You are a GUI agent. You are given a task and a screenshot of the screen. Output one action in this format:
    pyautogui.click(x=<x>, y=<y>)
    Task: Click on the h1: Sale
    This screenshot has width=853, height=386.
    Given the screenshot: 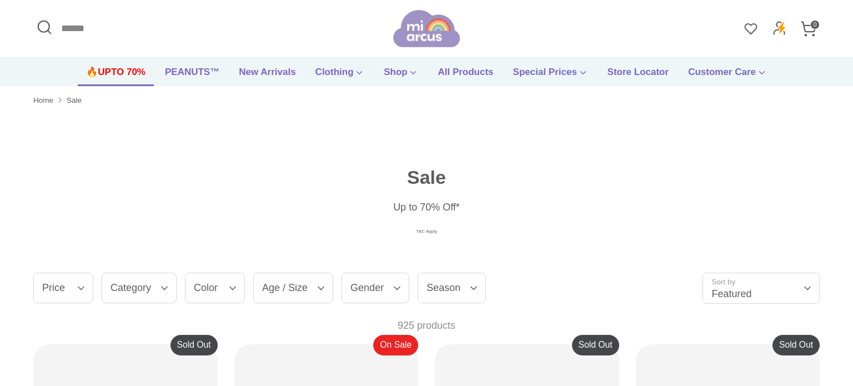 What is the action you would take?
    pyautogui.click(x=426, y=178)
    